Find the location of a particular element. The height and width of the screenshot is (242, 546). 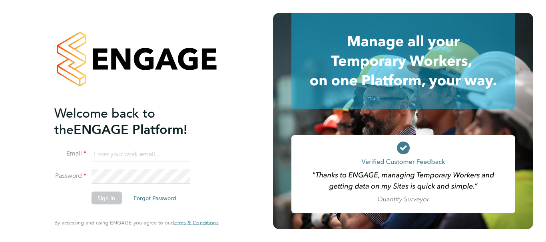

span: By accessing and using ENGAGE you agree to our is located at coordinates (136, 223).